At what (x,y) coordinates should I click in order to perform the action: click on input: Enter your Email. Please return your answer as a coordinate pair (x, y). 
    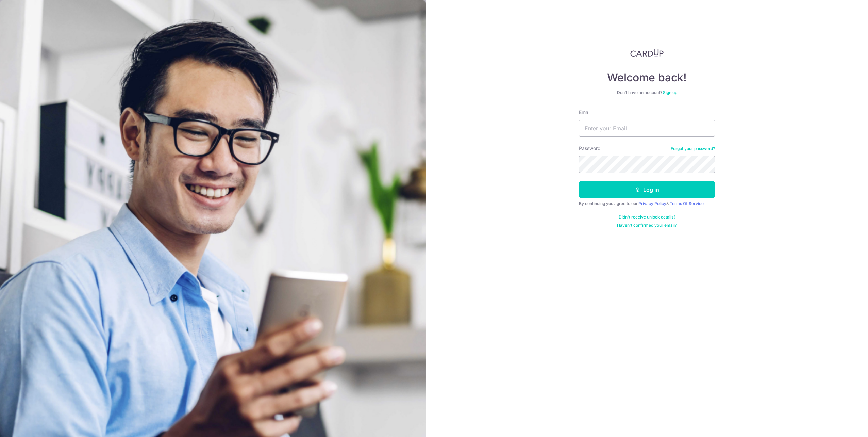
    Looking at the image, I should click on (647, 128).